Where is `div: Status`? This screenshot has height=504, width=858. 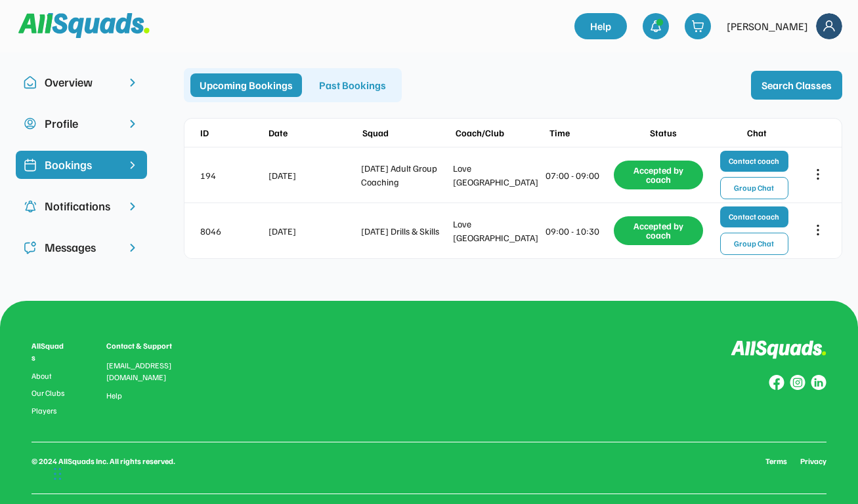 div: Status is located at coordinates (663, 133).